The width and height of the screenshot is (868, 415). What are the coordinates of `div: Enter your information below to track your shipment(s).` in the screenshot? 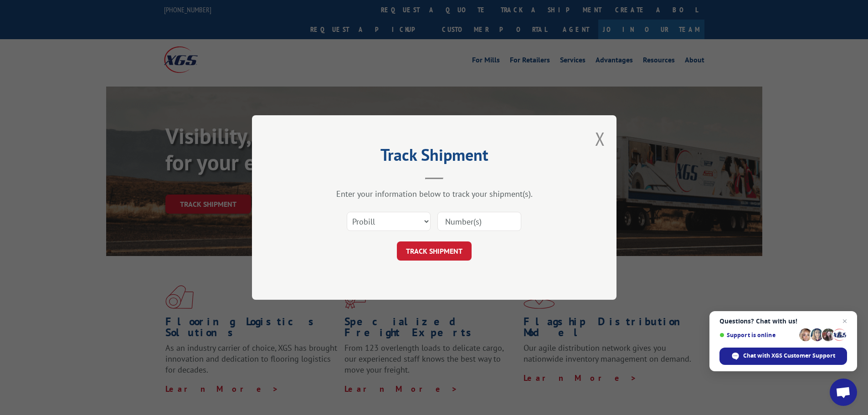 It's located at (434, 193).